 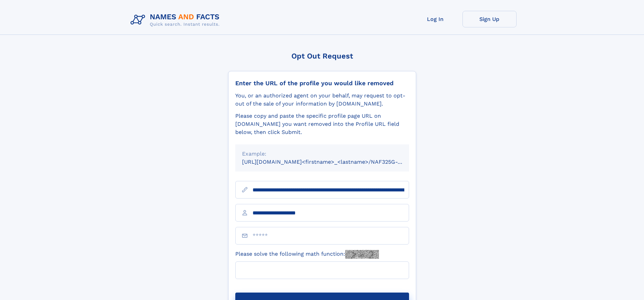 What do you see at coordinates (322, 56) in the screenshot?
I see `div: Opt Out Request` at bounding box center [322, 56].